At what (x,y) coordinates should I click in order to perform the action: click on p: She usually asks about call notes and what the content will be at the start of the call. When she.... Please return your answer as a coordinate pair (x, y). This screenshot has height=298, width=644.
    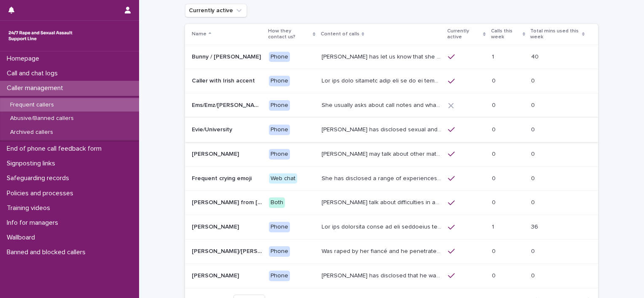
    Looking at the image, I should click on (382, 105).